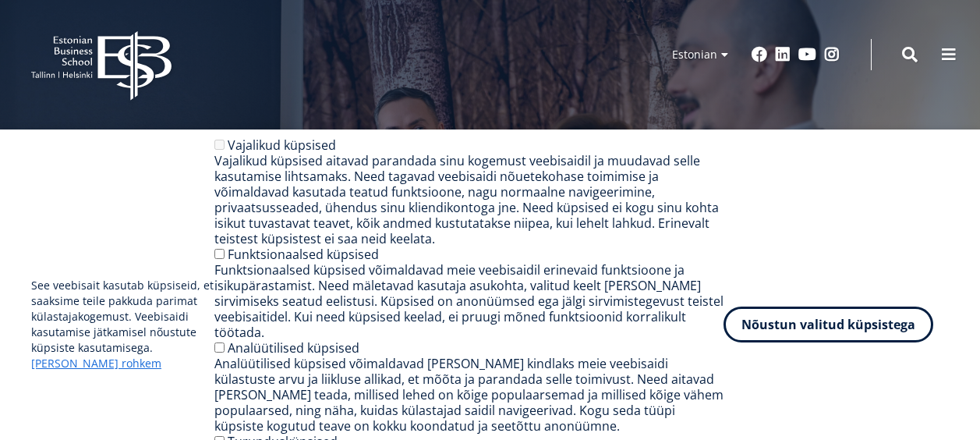 Image resolution: width=980 pixels, height=440 pixels. Describe the element at coordinates (760, 54) in the screenshot. I see `a: Facebook` at that location.